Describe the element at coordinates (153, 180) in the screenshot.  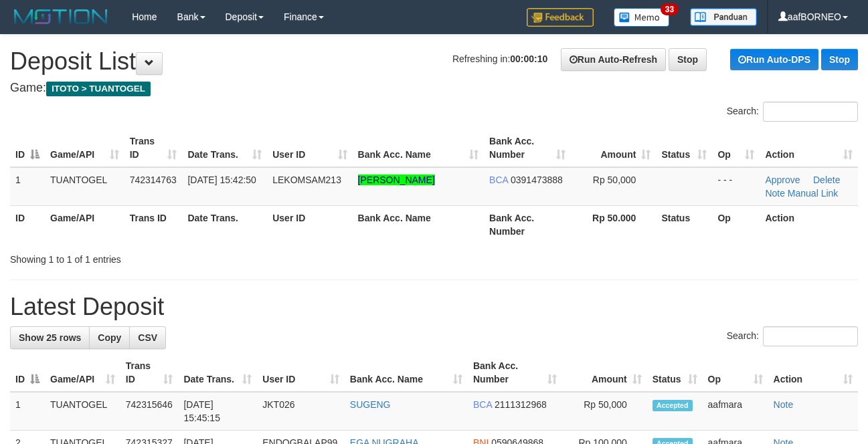
I see `span: 742314763` at that location.